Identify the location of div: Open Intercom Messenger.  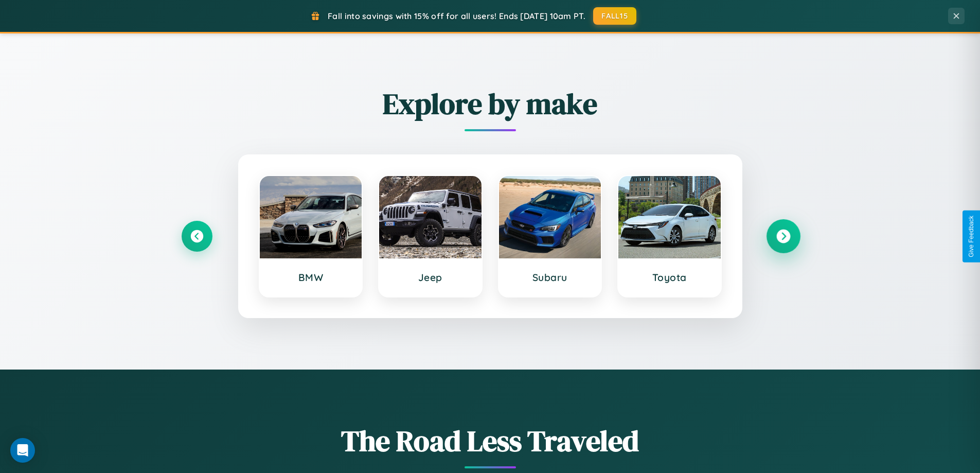
(23, 450).